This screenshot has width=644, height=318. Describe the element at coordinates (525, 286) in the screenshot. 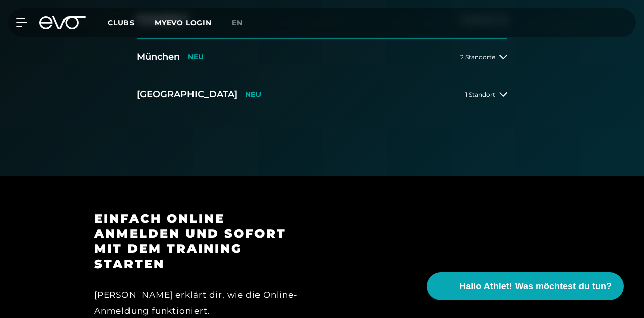

I see `button: Hallo Athlet! Was möchtest du tun?` at that location.